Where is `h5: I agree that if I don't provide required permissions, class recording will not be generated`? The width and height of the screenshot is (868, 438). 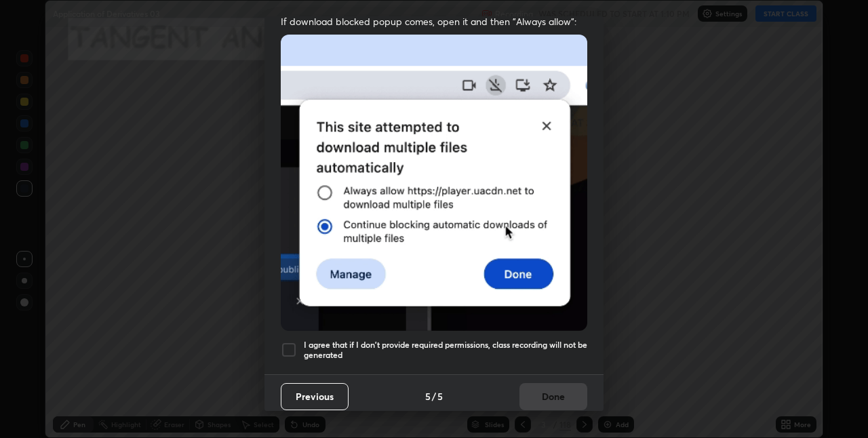
h5: I agree that if I don't provide required permissions, class recording will not be generated is located at coordinates (446, 350).